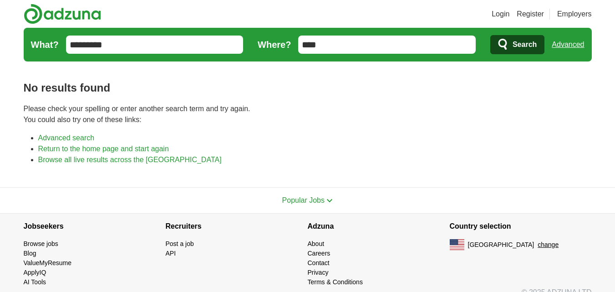 Image resolution: width=615 pixels, height=292 pixels. Describe the element at coordinates (319, 253) in the screenshot. I see `a: Careers` at that location.